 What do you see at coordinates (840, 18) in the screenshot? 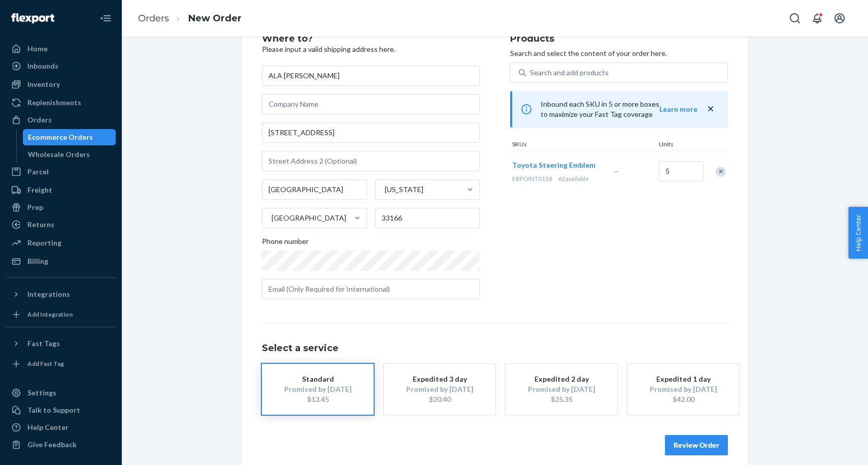
I see `button: Open account menu` at bounding box center [840, 18].